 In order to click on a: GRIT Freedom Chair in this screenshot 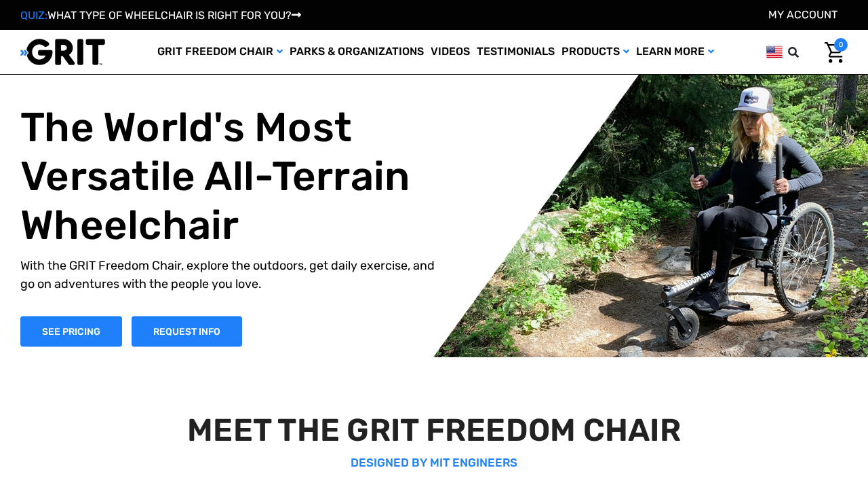, I will do `click(220, 52)`.